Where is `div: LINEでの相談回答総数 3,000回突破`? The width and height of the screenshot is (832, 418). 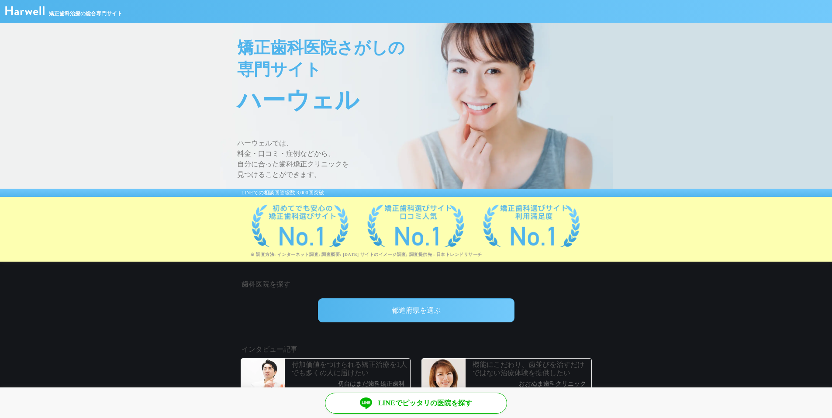 div: LINEでの相談回答総数 3,000回突破 is located at coordinates (416, 193).